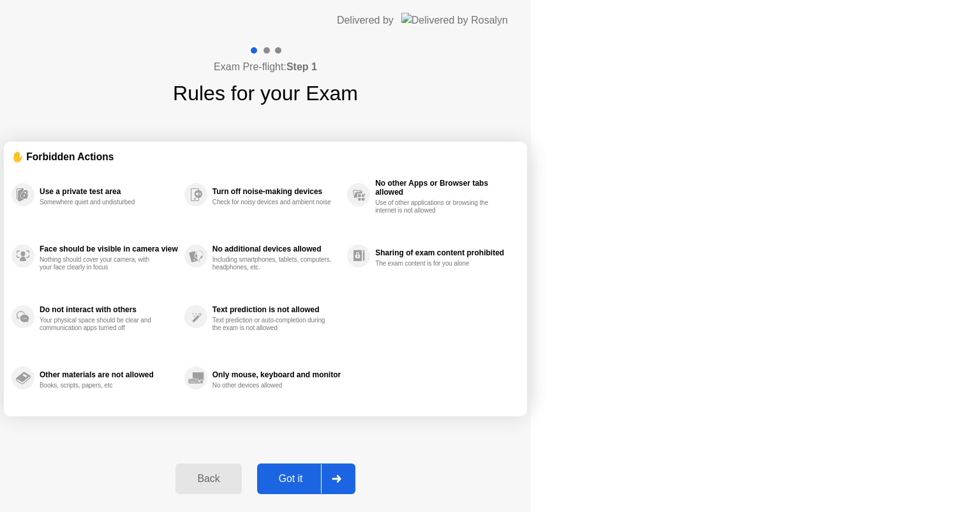  I want to click on button: Back, so click(208, 479).